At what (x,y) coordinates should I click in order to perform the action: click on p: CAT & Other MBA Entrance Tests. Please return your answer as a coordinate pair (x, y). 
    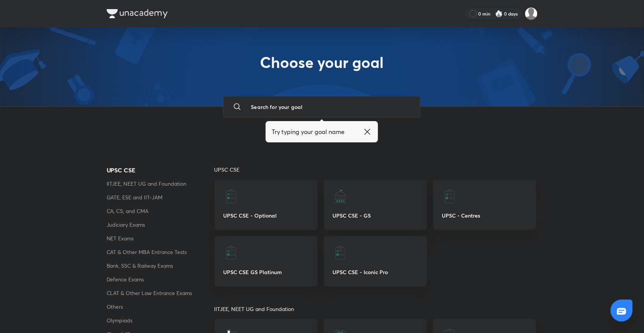
    Looking at the image, I should click on (161, 252).